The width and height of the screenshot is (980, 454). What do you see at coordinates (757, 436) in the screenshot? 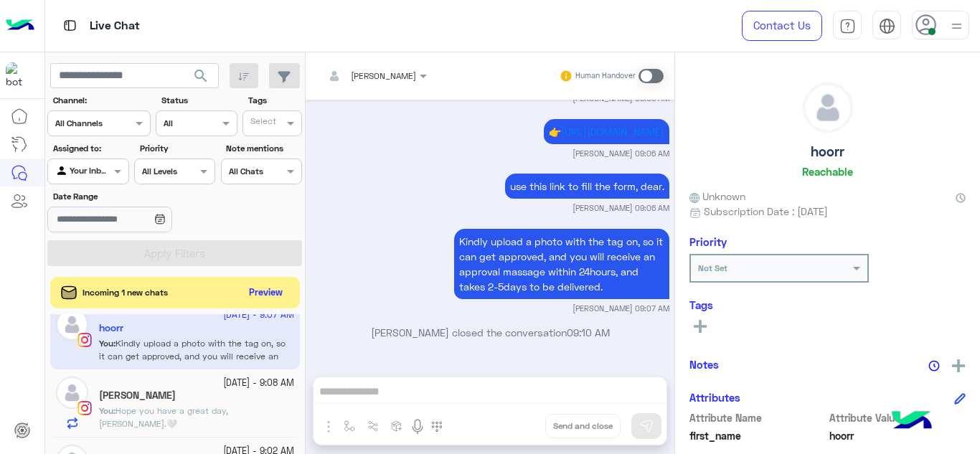
I see `span: first_name` at bounding box center [757, 436].